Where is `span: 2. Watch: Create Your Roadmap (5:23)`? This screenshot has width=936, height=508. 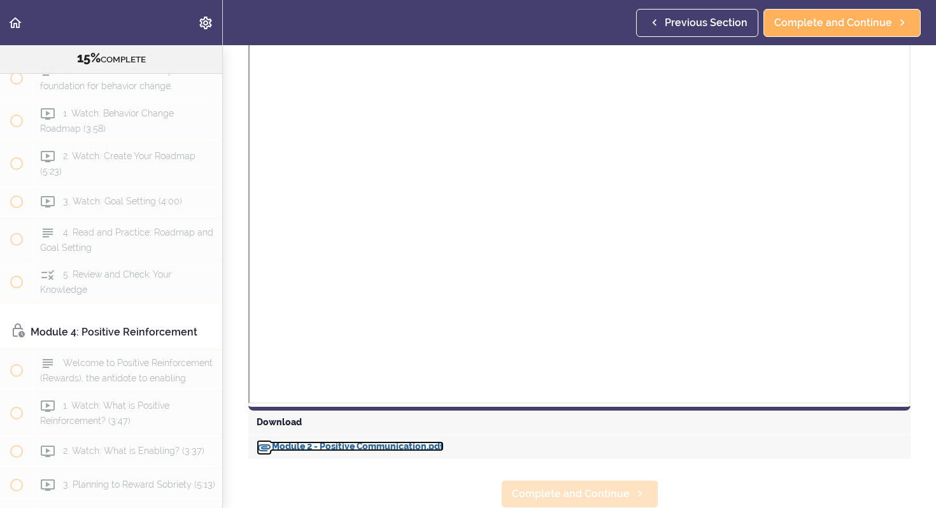 span: 2. Watch: Create Your Roadmap (5:23) is located at coordinates (118, 162).